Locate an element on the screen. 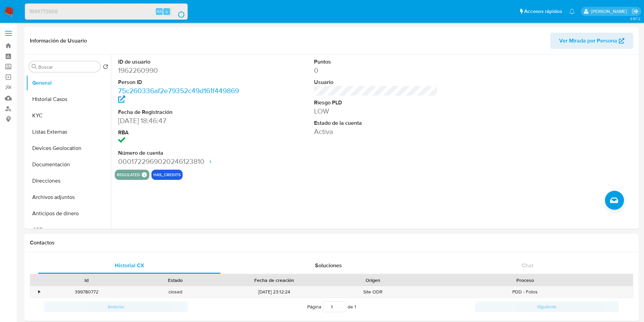  dt: ID de usuario is located at coordinates (180, 62).